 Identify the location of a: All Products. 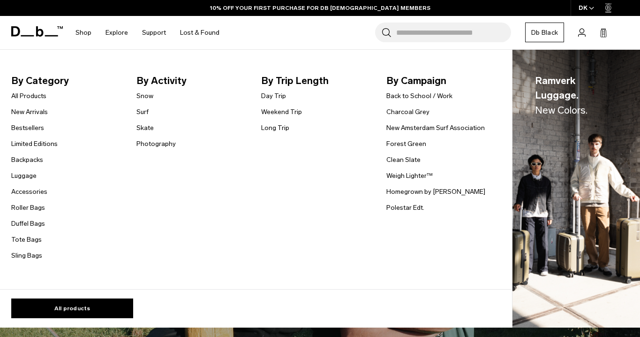
(29, 96).